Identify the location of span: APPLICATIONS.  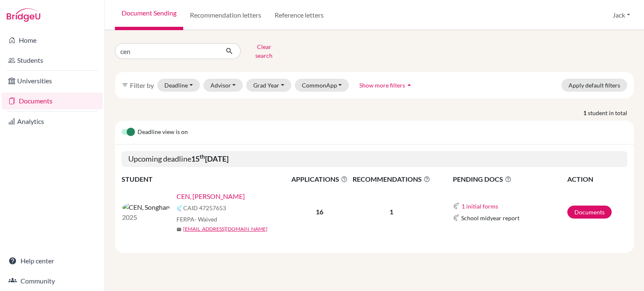
(320, 179).